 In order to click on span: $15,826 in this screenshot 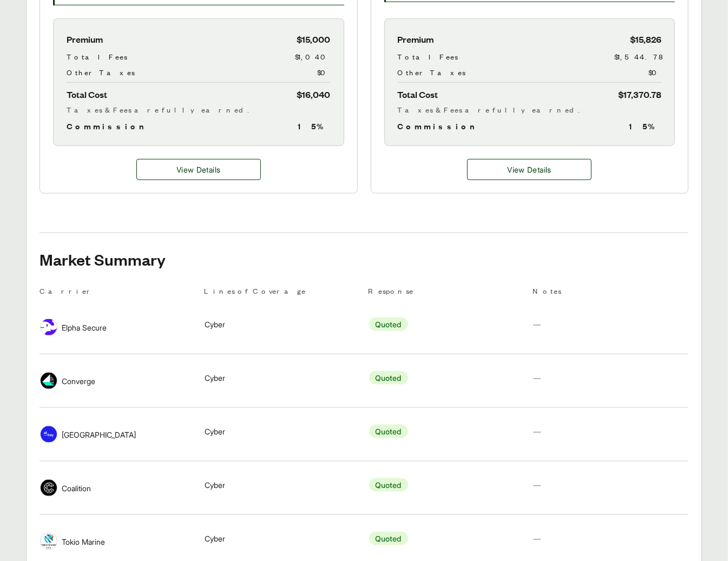, I will do `click(645, 39)`.